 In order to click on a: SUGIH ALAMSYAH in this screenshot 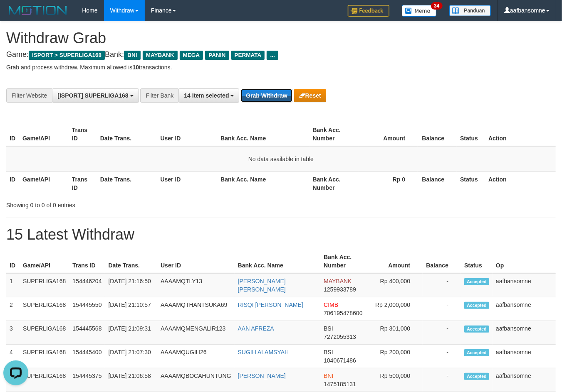, I will do `click(263, 352)`.